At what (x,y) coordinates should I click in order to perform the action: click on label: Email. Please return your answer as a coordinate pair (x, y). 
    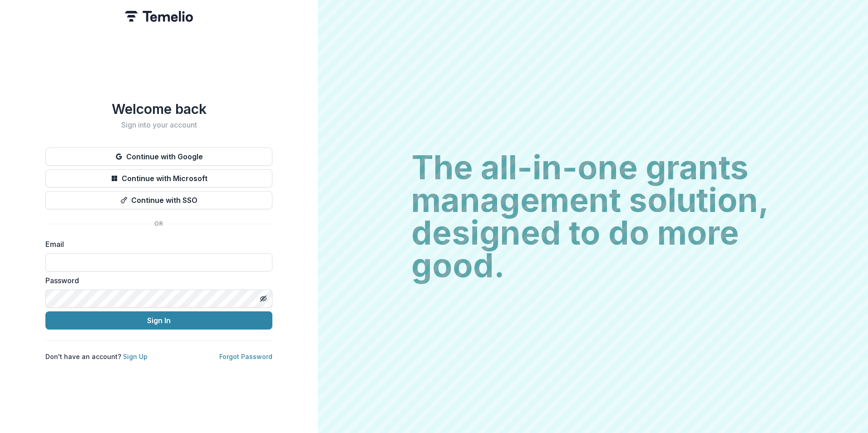
    Looking at the image, I should click on (156, 244).